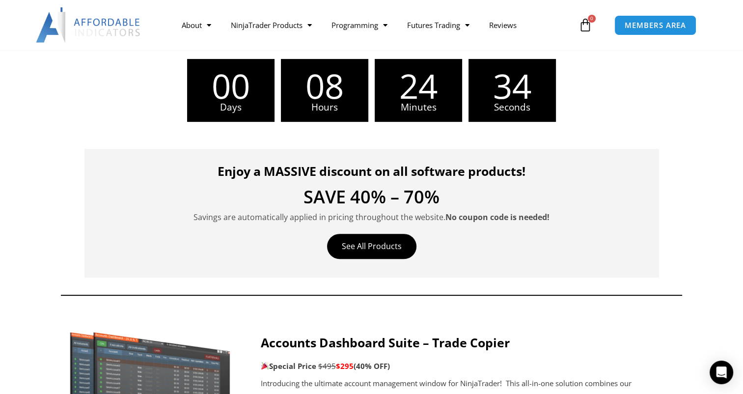 The image size is (743, 394). Describe the element at coordinates (722, 372) in the screenshot. I see `div: Open Intercom Messenger` at that location.